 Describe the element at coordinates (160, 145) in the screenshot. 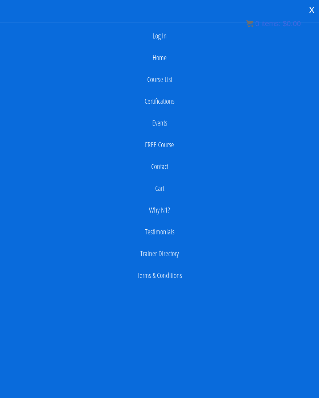

I see `a: FREE Course` at that location.